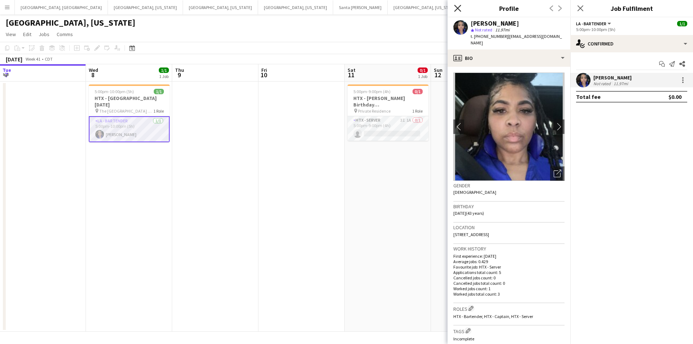 The width and height of the screenshot is (693, 344). Describe the element at coordinates (33, 59) in the screenshot. I see `span: Week 41` at that location.